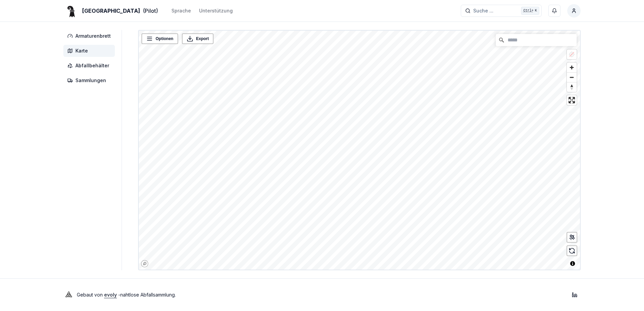 This screenshot has width=644, height=311. Describe the element at coordinates (181, 11) in the screenshot. I see `div: Sprache` at that location.